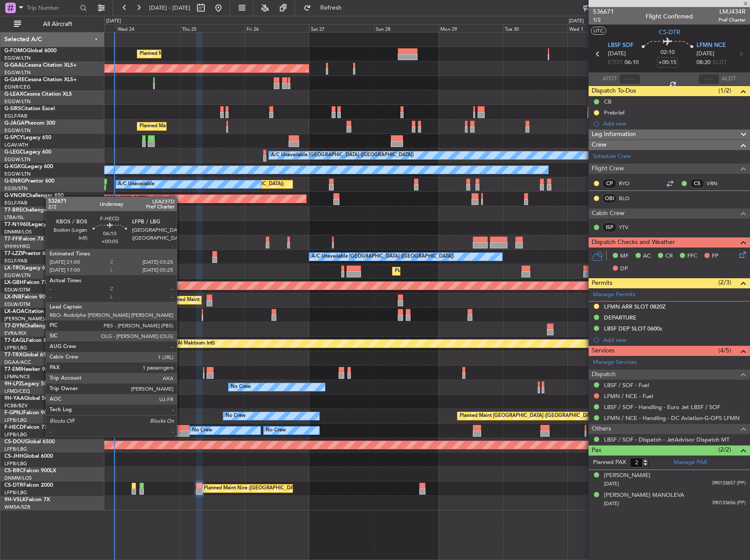  Describe the element at coordinates (715, 256) in the screenshot. I see `span: FP` at that location.